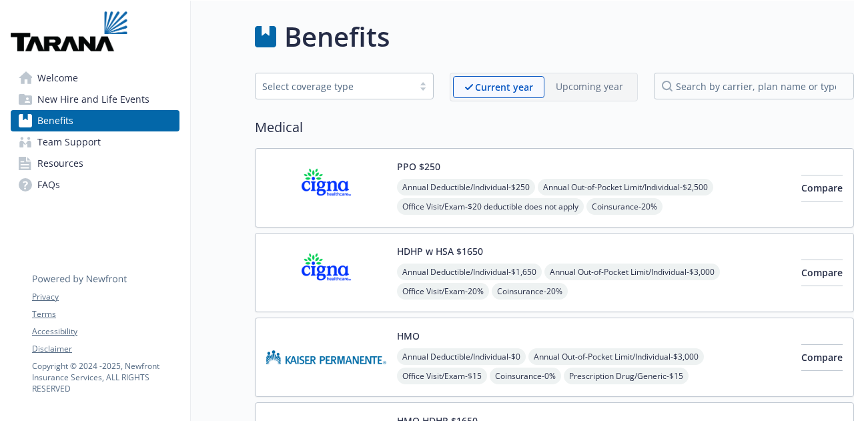 This screenshot has width=854, height=421. Describe the element at coordinates (93, 99) in the screenshot. I see `span: New Hire and Life Events` at that location.